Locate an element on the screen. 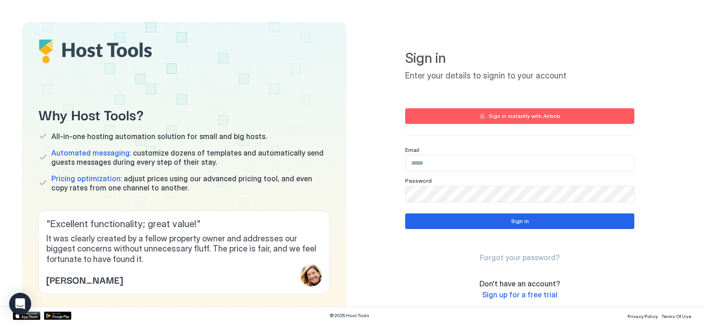 Image resolution: width=704 pixels, height=324 pixels. a: Terms Of Use is located at coordinates (676, 315).